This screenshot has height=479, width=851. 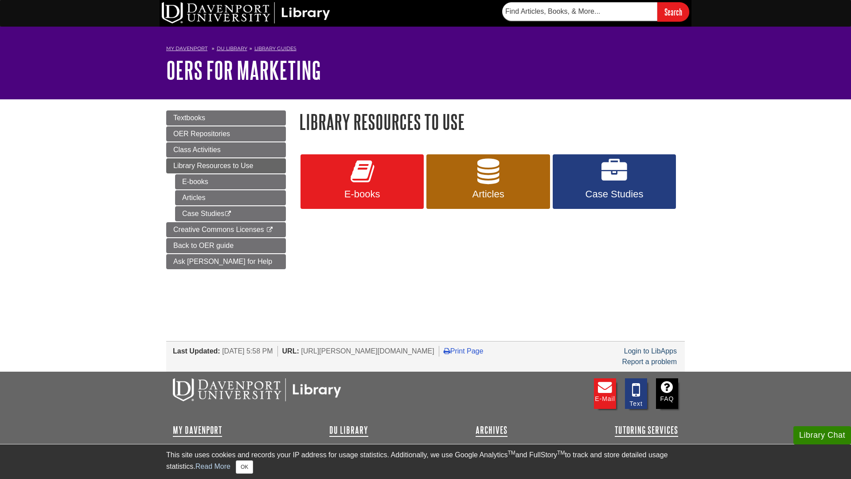 I want to click on span: Creative Commons Licenses, so click(x=219, y=229).